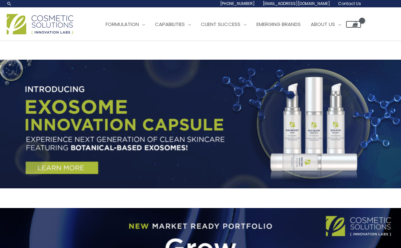  I want to click on a: Emerging Brands, so click(279, 24).